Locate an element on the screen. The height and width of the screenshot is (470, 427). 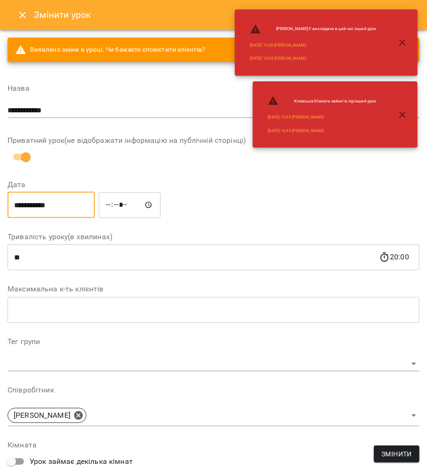
button: Змінити is located at coordinates (397, 454).